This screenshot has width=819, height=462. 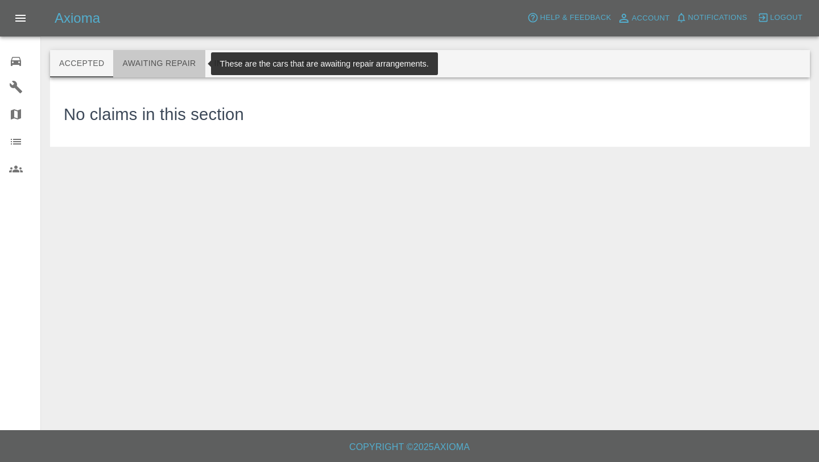 What do you see at coordinates (81, 64) in the screenshot?
I see `button: Accepted` at bounding box center [81, 64].